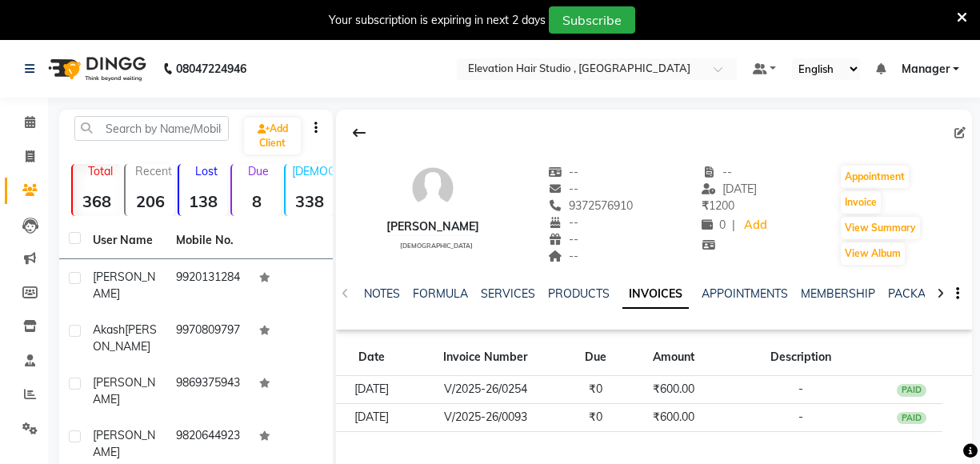 The height and width of the screenshot is (464, 980). What do you see at coordinates (596, 358) in the screenshot?
I see `th: Due` at bounding box center [596, 358].